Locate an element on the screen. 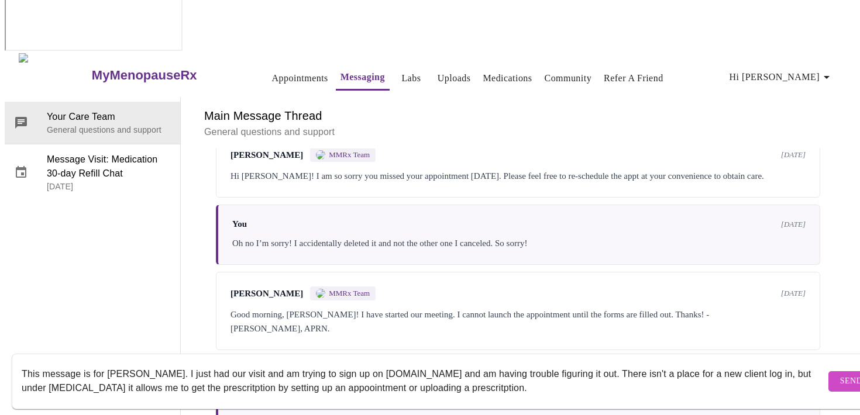 Image resolution: width=860 pixels, height=415 pixels. button: Appointments is located at coordinates (300, 78).